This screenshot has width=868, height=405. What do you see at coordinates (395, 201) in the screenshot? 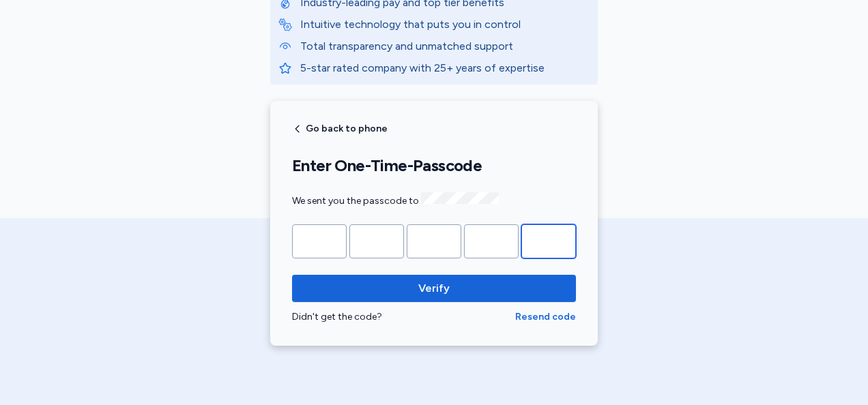
I see `span: We sent you the passcode to` at bounding box center [395, 201].